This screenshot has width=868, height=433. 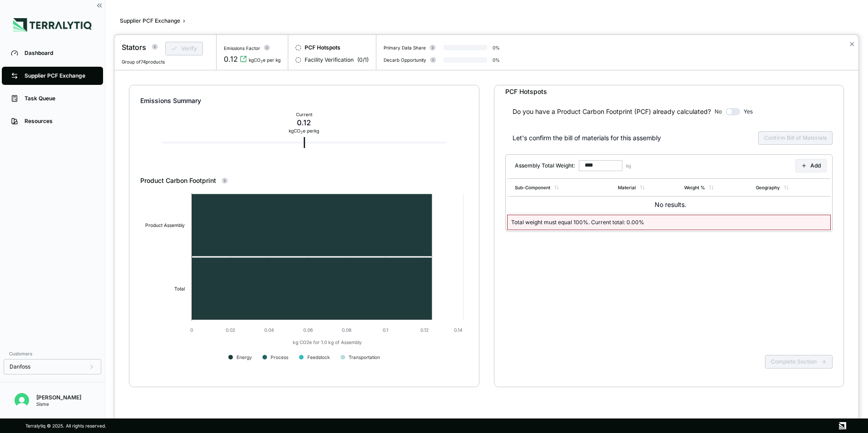 I want to click on text: Transportation, so click(x=364, y=357).